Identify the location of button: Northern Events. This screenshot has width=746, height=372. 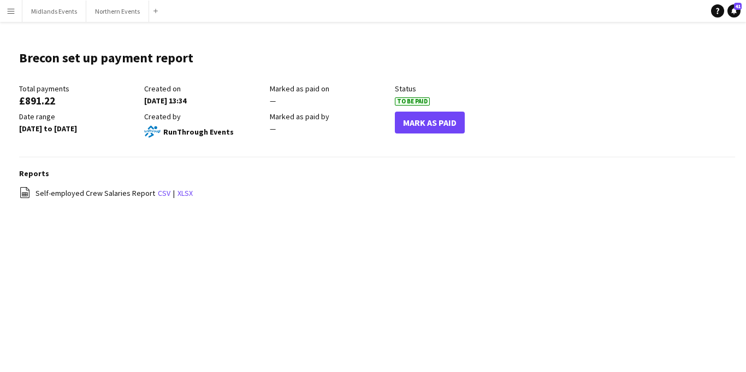
(117, 11).